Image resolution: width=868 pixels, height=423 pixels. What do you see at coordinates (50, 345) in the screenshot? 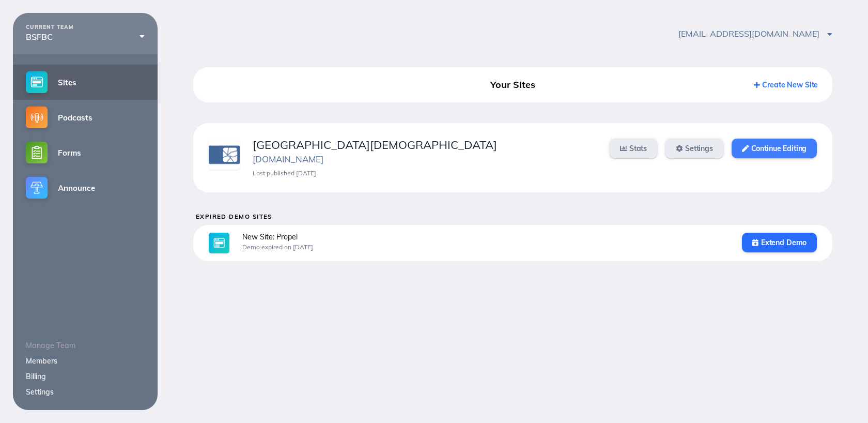
I see `span: Manage Team` at bounding box center [50, 345].